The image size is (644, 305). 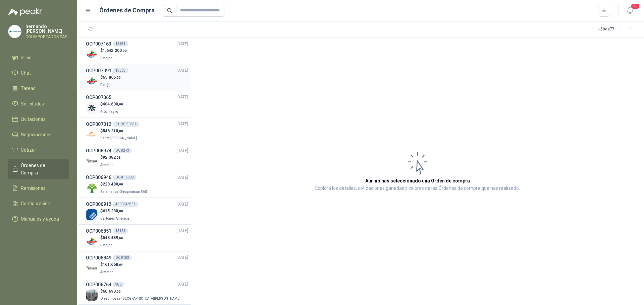 What do you see at coordinates (98, 97) in the screenshot?
I see `h3: OCP007065` at bounding box center [98, 97].